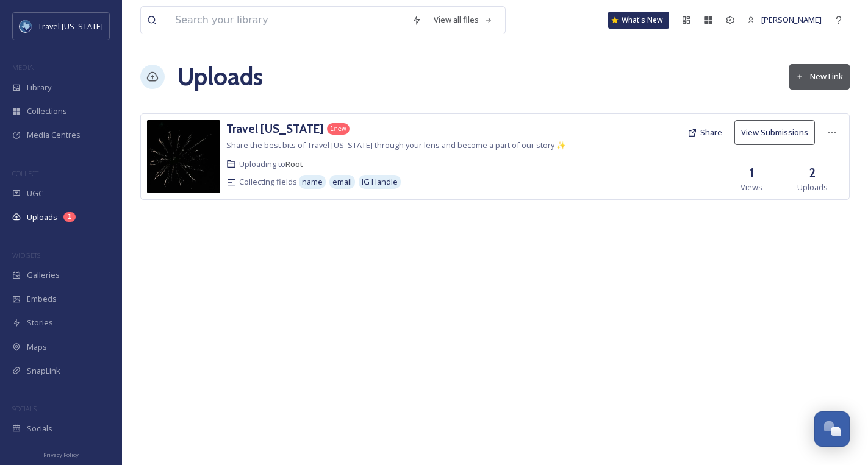 This screenshot has height=465, width=868. I want to click on span: SnapLink, so click(43, 371).